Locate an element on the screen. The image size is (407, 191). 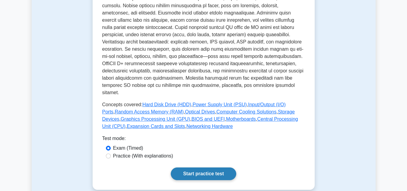
label: Practice (With explanations) is located at coordinates (143, 156).